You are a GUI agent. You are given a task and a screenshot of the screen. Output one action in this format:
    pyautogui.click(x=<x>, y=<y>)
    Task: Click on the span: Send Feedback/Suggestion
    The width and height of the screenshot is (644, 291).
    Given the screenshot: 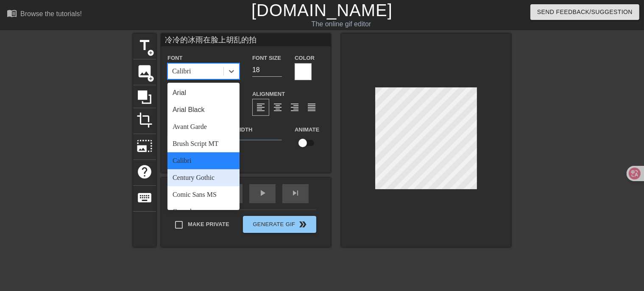 What is the action you would take?
    pyautogui.click(x=585, y=12)
    